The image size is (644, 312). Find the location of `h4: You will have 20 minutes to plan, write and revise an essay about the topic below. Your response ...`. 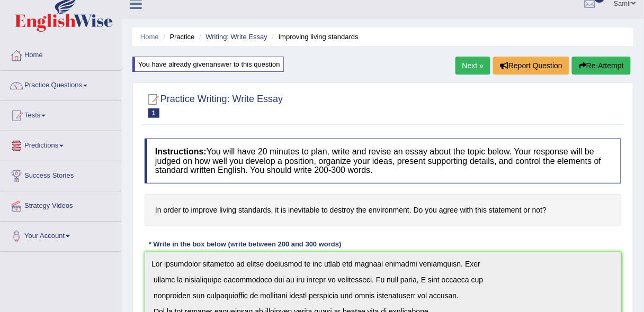

h4: You will have 20 minutes to plan, write and revise an essay about the topic below. Your response ... is located at coordinates (383, 161).